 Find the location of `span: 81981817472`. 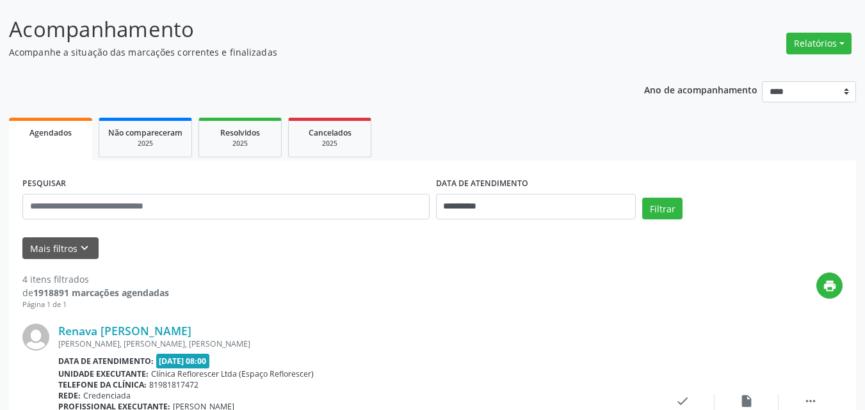

span: 81981817472 is located at coordinates (173, 385).